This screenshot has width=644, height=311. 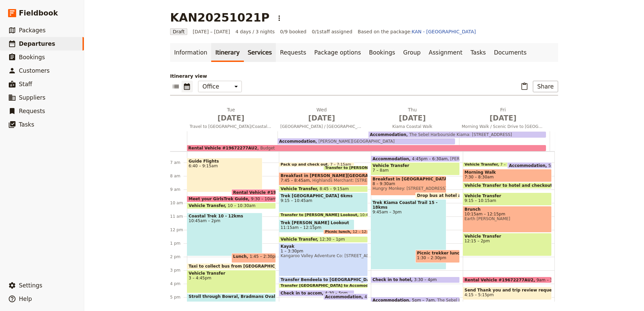 I want to click on span: Fieldbook, so click(x=38, y=13).